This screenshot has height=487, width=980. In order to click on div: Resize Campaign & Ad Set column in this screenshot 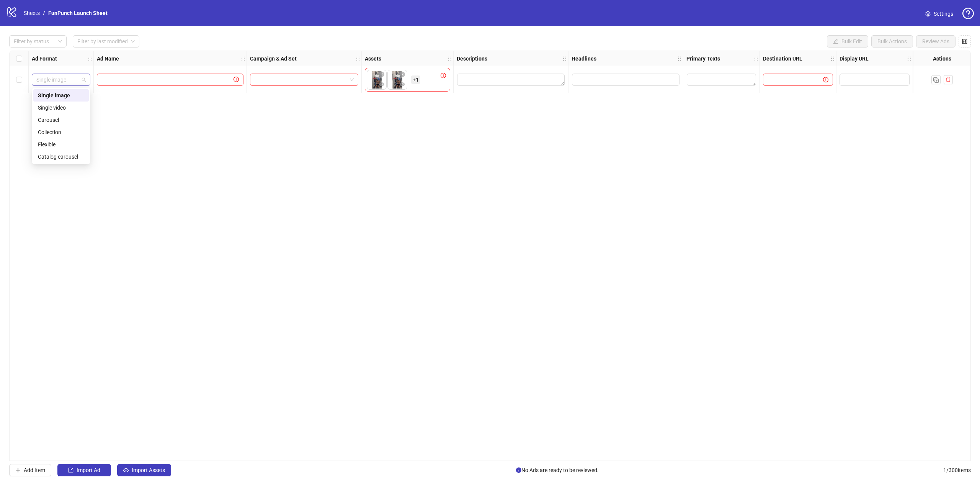, I will do `click(360, 58)`.